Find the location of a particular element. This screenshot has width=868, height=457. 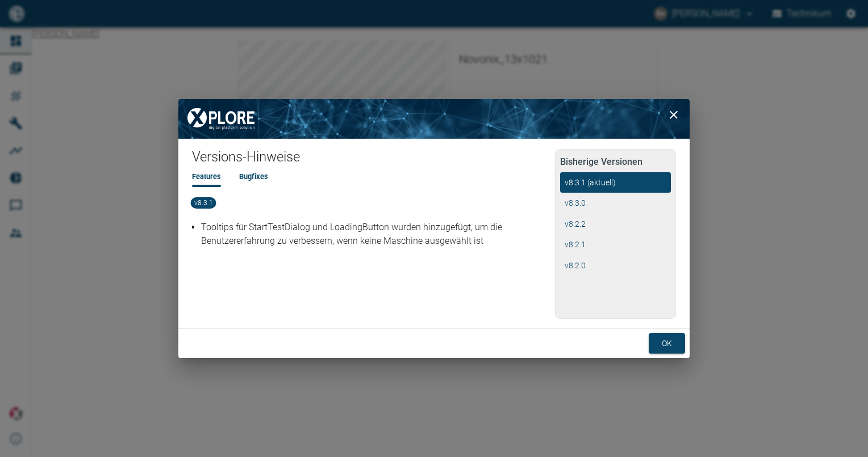

button: ok is located at coordinates (667, 343).